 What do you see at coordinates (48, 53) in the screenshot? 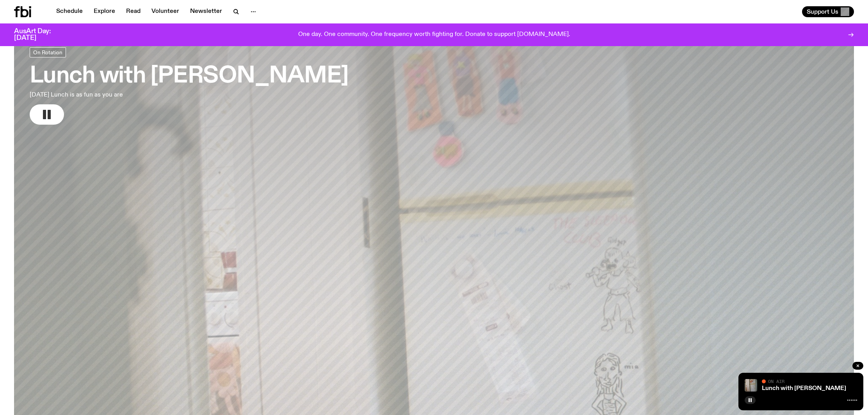
I see `a: On Rotation` at bounding box center [48, 53].